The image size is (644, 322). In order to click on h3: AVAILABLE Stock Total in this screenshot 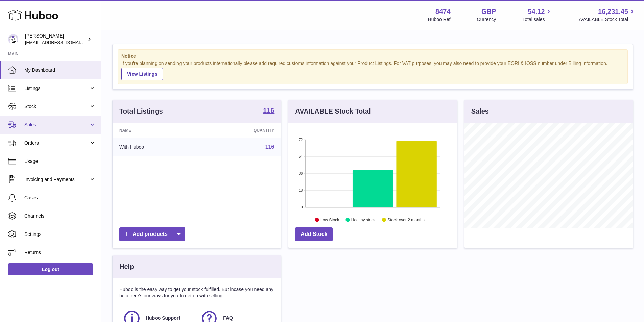, I will do `click(332, 111)`.